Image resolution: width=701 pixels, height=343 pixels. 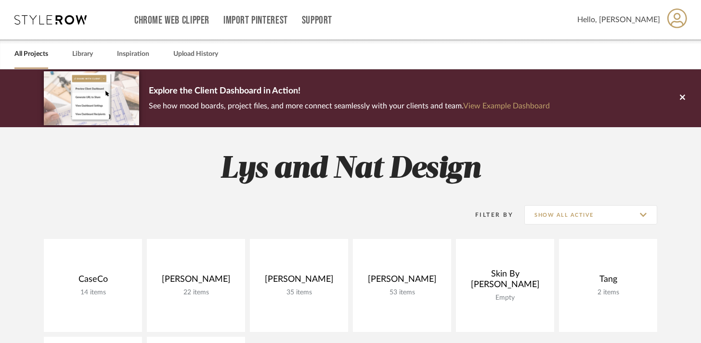 What do you see at coordinates (93, 281) in the screenshot?
I see `div: CaseCo` at bounding box center [93, 281].